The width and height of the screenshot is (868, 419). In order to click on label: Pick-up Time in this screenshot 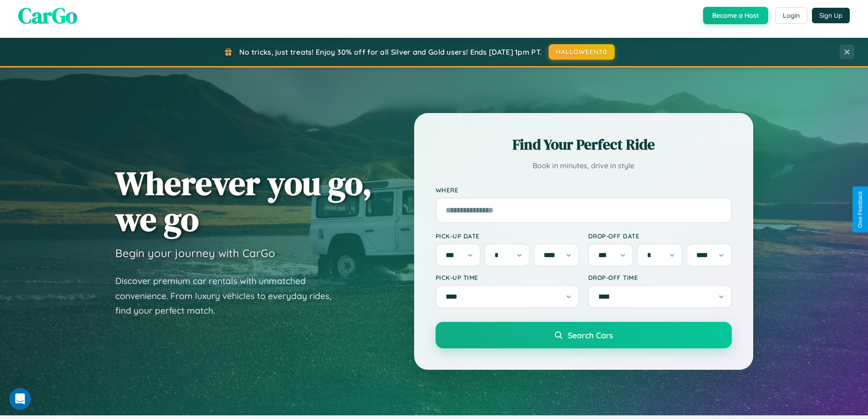, I will do `click(507, 277)`.